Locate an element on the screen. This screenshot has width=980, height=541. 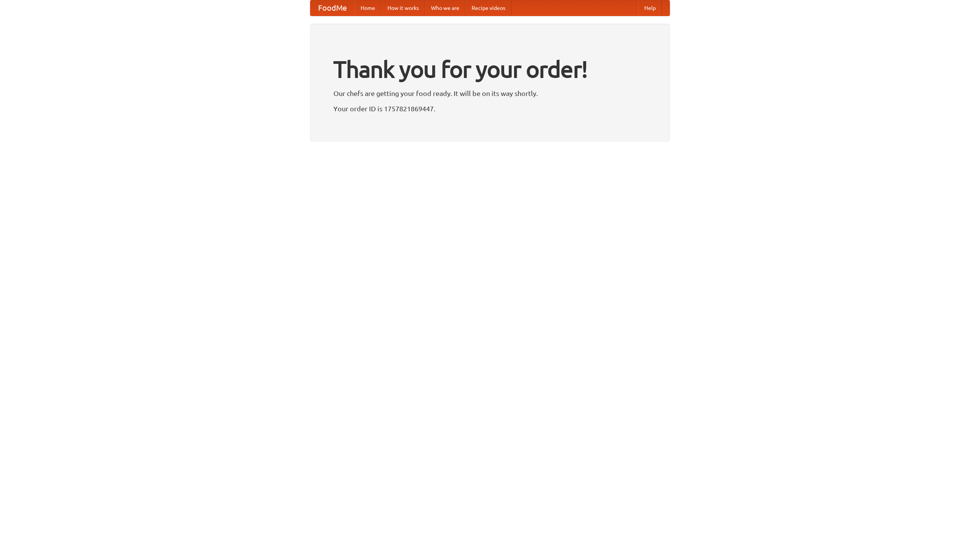
a: Who we are is located at coordinates (445, 8).